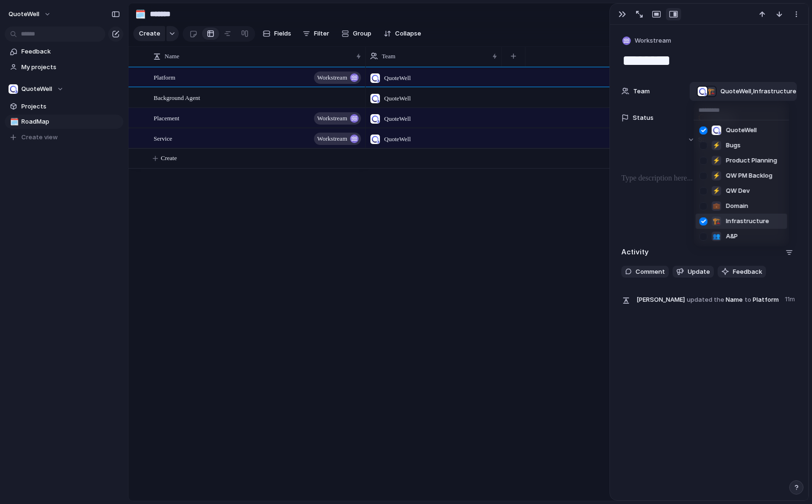 Image resolution: width=812 pixels, height=504 pixels. What do you see at coordinates (748, 221) in the screenshot?
I see `span: Infrastructure` at bounding box center [748, 221].